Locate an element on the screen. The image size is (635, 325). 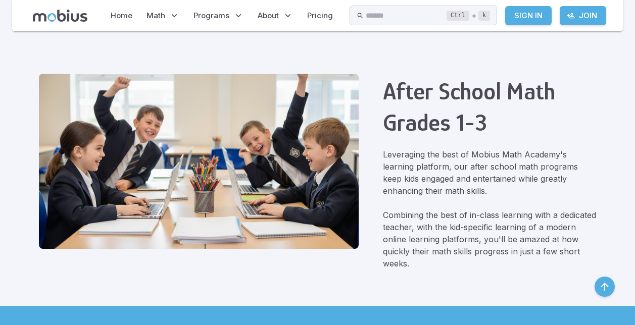
h2: Grades 1-3 is located at coordinates (490, 123).